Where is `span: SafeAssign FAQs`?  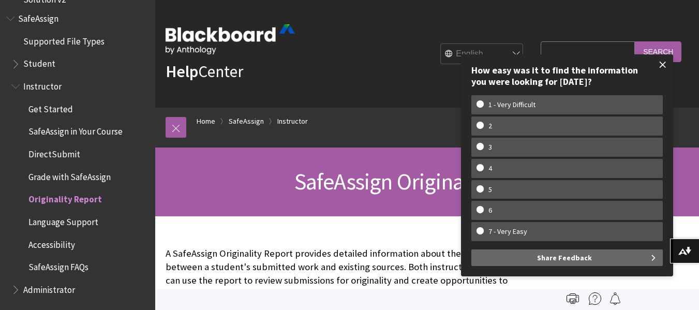
span: SafeAssign FAQs is located at coordinates (58, 265).